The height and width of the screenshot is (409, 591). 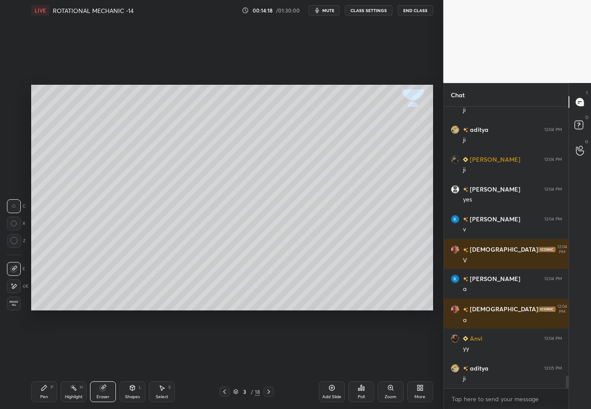 What do you see at coordinates (81, 387) in the screenshot?
I see `div: H` at bounding box center [81, 387].